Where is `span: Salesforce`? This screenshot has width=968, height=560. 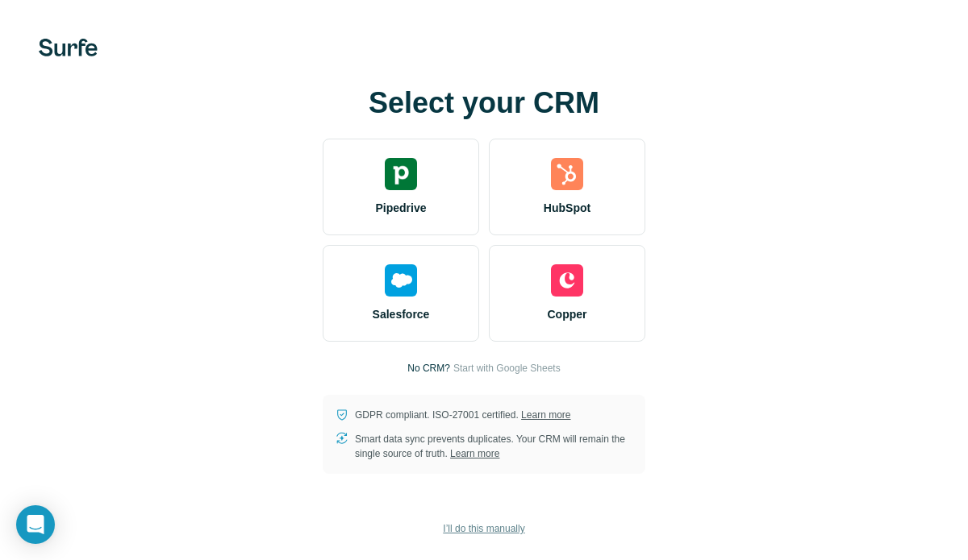
span: Salesforce is located at coordinates (401, 314).